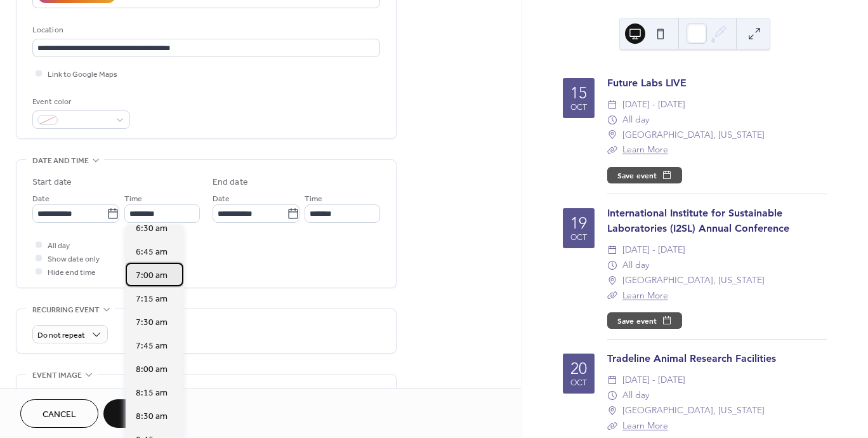 The width and height of the screenshot is (868, 438). Describe the element at coordinates (80, 101) in the screenshot. I see `div: Event color` at that location.